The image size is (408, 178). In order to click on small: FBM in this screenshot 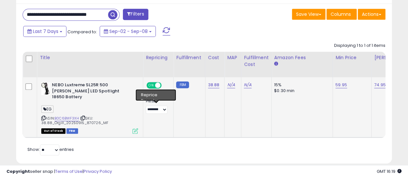, I will do `click(182, 85)`.